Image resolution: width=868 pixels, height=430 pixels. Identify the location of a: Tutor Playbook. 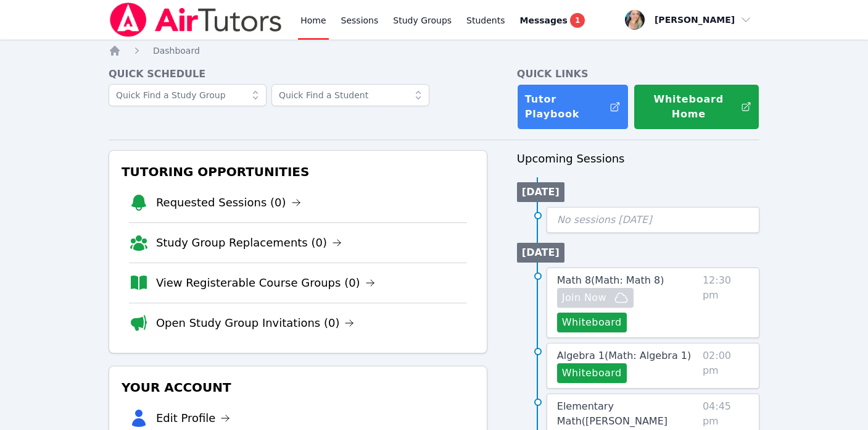
(573, 107).